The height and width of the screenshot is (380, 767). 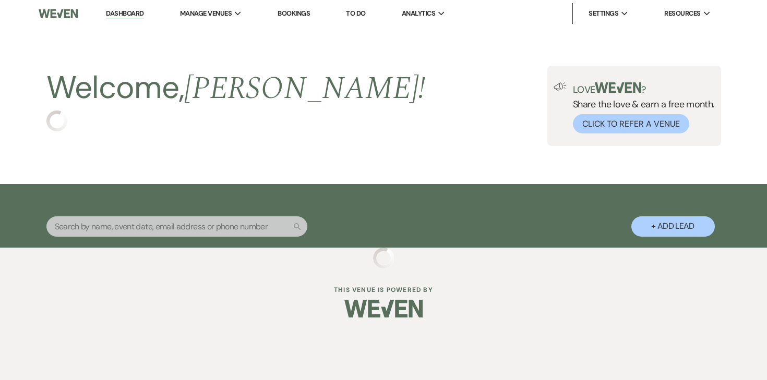 What do you see at coordinates (206, 14) in the screenshot?
I see `span: Manage Venues` at bounding box center [206, 14].